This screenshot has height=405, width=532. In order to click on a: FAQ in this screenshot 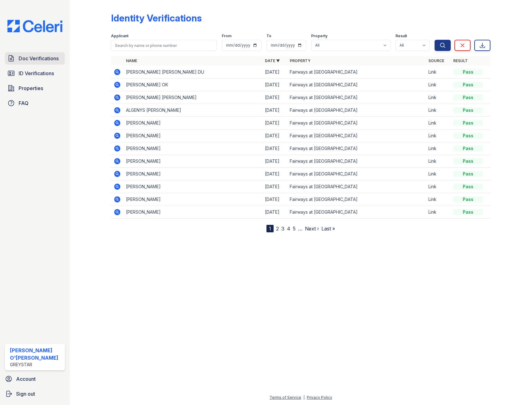, I will do `click(34, 103)`.